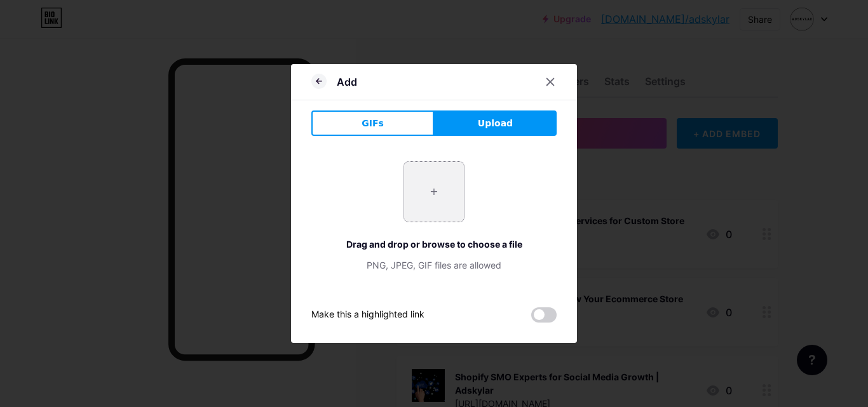 The width and height of the screenshot is (868, 407). Describe the element at coordinates (372, 124) in the screenshot. I see `span: GIFs` at that location.